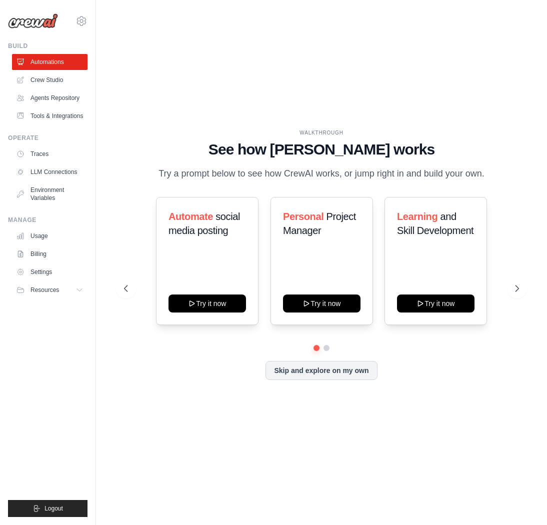  I want to click on span: Personal, so click(303, 216).